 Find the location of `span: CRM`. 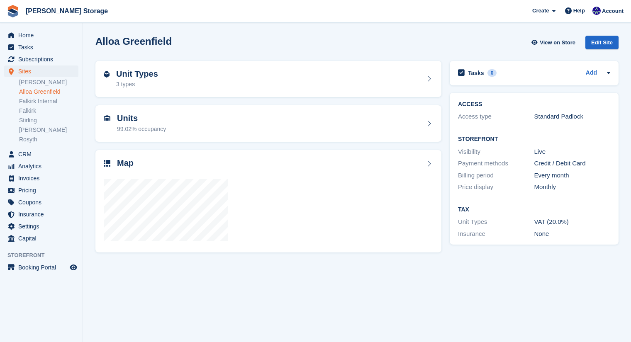

span: CRM is located at coordinates (43, 154).